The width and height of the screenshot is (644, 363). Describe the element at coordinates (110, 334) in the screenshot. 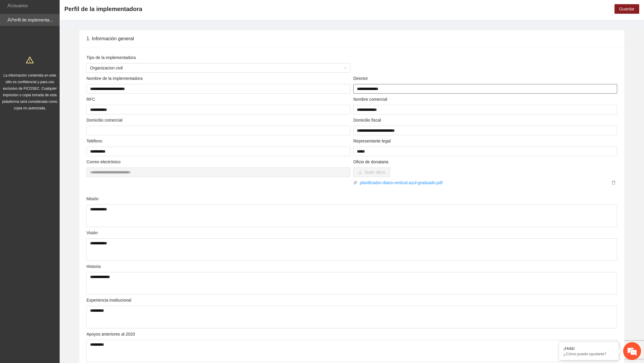

I see `label: Apoyos anteriores al 2020` at that location.